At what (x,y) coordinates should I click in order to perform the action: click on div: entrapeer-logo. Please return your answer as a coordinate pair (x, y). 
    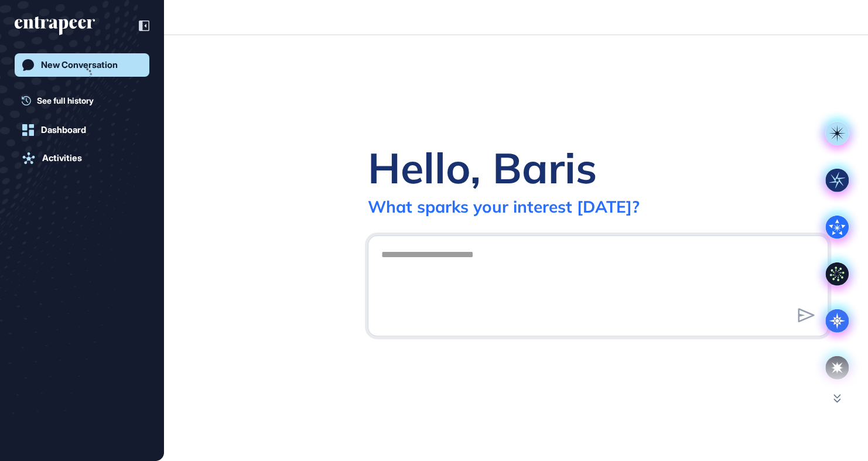
    Looking at the image, I should click on (54, 26).